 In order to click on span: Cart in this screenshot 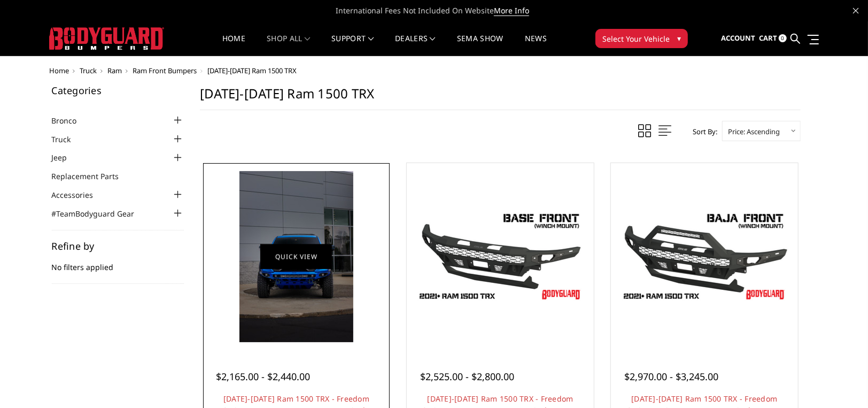, I will do `click(768, 38)`.